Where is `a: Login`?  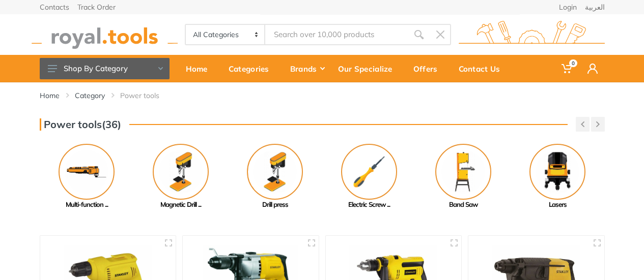
a: Login is located at coordinates (568, 7).